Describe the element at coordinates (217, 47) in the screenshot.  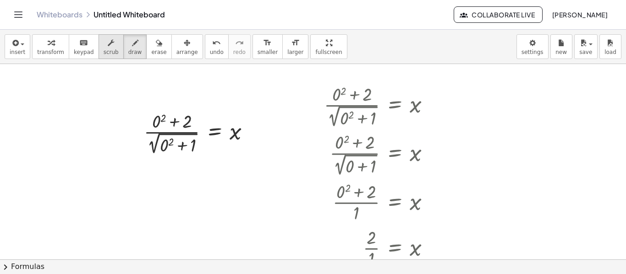
I see `button: undoundo` at that location.